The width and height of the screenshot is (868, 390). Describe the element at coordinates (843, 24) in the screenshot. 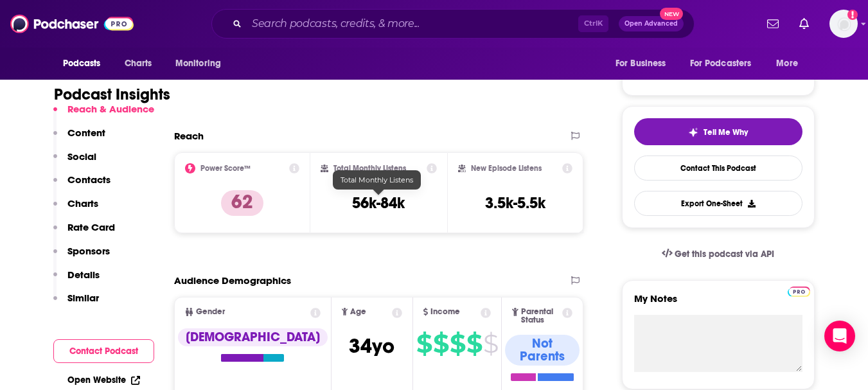

I see `img: User Profile` at that location.